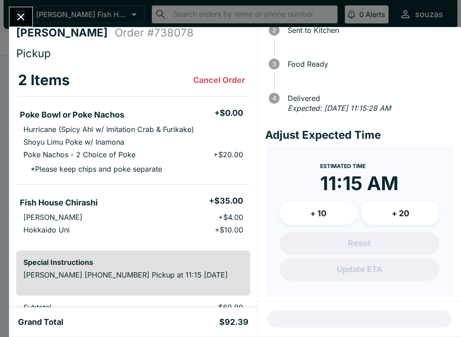 Image resolution: width=461 pixels, height=337 pixels. What do you see at coordinates (369, 30) in the screenshot?
I see `span: Sent to Kitchen` at bounding box center [369, 30].